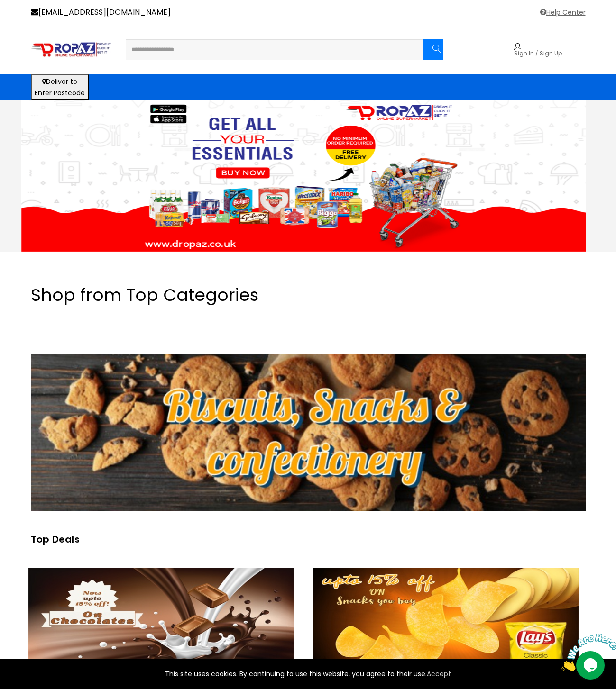 This screenshot has width=616, height=689. What do you see at coordinates (33, 23) in the screenshot?
I see `img: Chat attention grabber` at bounding box center [33, 23].